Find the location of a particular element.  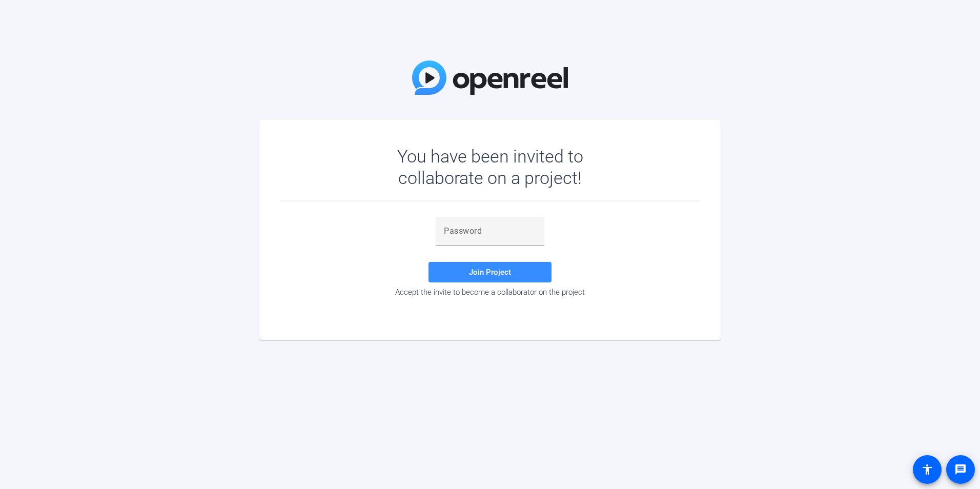

img: OpenReel Logo is located at coordinates (490, 78).